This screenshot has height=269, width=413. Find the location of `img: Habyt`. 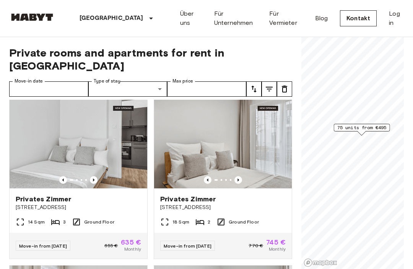

img: Habyt is located at coordinates (32, 17).